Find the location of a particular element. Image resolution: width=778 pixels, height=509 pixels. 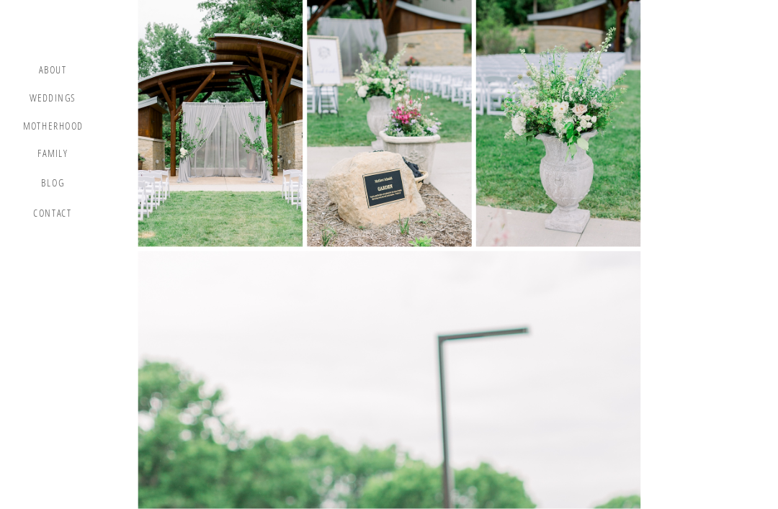

div: contact is located at coordinates (52, 216).